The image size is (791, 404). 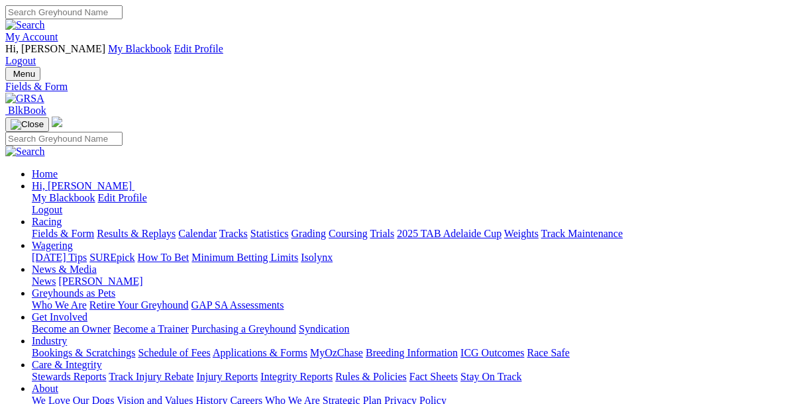 I want to click on a: Integrity Reports, so click(x=296, y=377).